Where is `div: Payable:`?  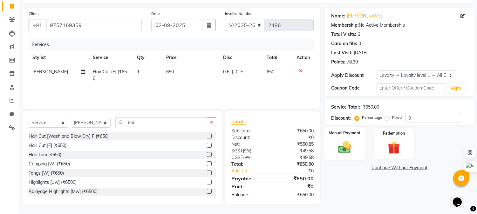
div: Payable: is located at coordinates (249, 178).